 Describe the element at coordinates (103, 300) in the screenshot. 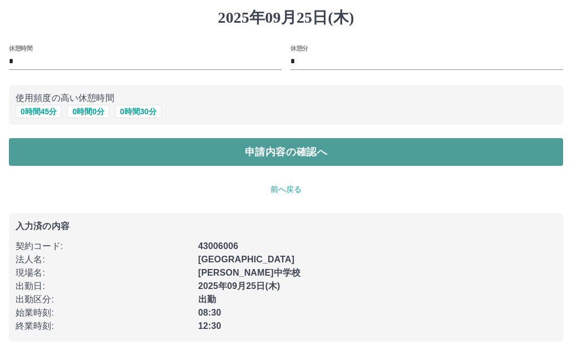

I see `p: 出勤区分 :` at that location.